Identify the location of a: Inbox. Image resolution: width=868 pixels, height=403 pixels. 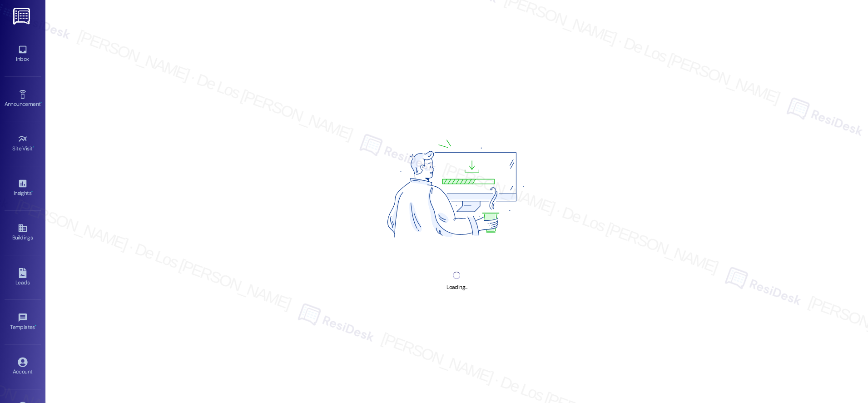
(23, 54).